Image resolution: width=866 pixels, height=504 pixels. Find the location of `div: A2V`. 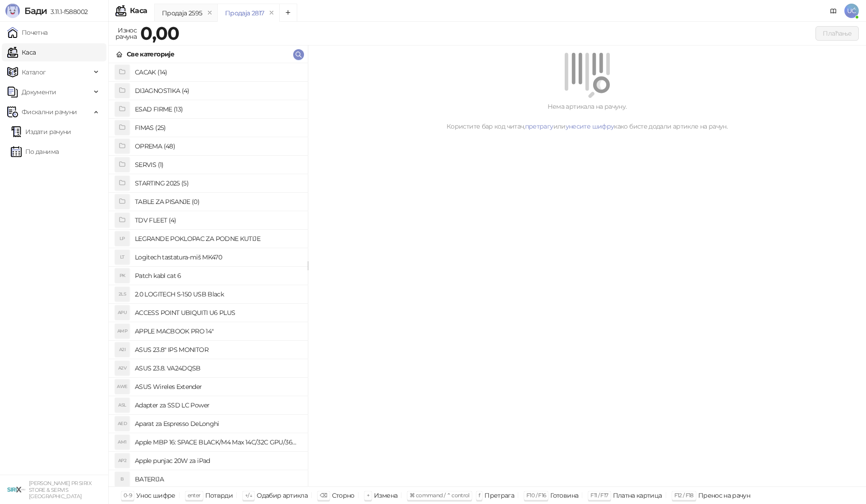

div: A2V is located at coordinates (123, 368).